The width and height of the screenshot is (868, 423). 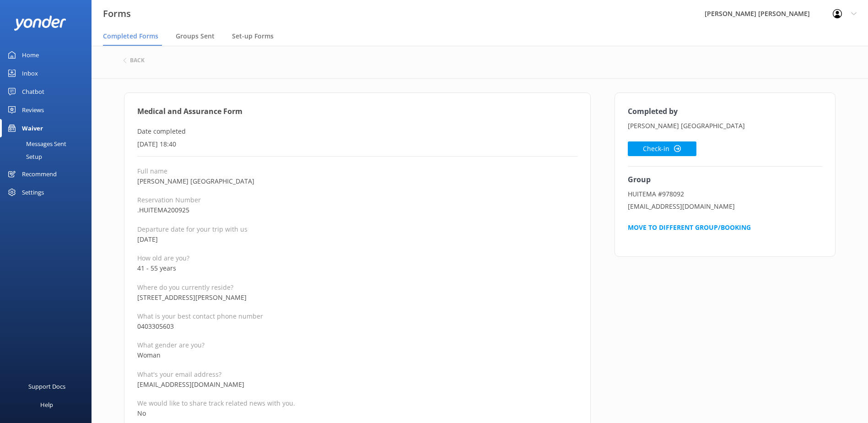 I want to click on div: Help, so click(x=47, y=405).